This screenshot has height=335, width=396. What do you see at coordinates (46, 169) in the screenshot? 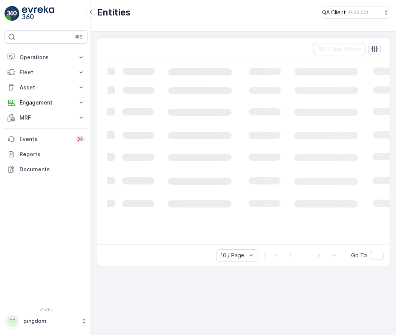
I see `a: Documents` at bounding box center [46, 169].